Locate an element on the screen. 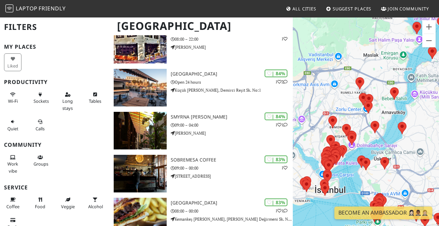 This screenshot has width=439, height=226. span: Alcohol is located at coordinates (96, 206).